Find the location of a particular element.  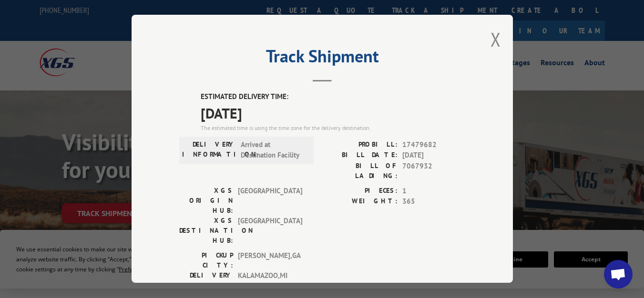

div: Open chat is located at coordinates (618, 274).